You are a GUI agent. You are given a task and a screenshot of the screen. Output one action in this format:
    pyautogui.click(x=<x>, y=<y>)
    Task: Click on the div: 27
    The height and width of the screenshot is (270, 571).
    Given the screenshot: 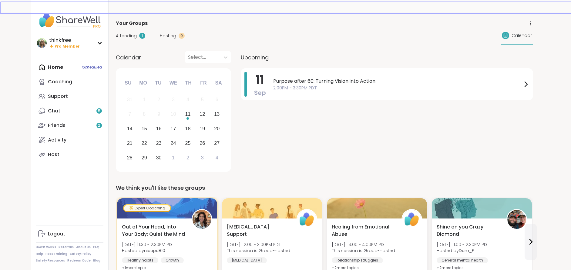 What is the action you would take?
    pyautogui.click(x=217, y=143)
    